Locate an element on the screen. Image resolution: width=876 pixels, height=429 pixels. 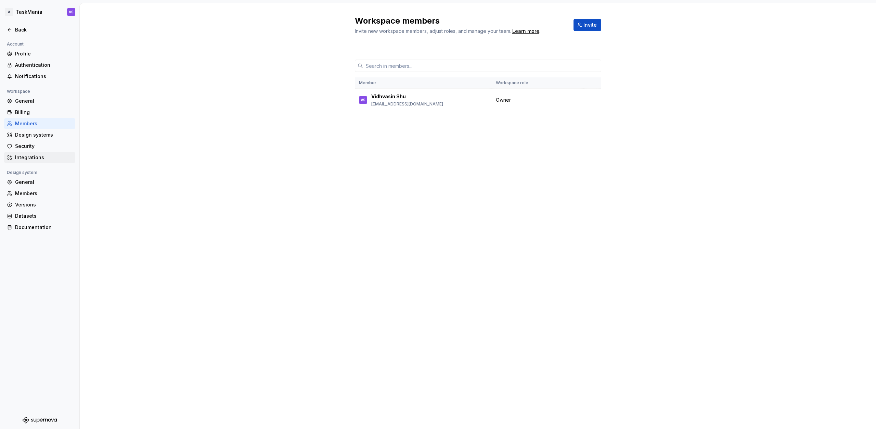
a: Authentication is located at coordinates (40, 65).